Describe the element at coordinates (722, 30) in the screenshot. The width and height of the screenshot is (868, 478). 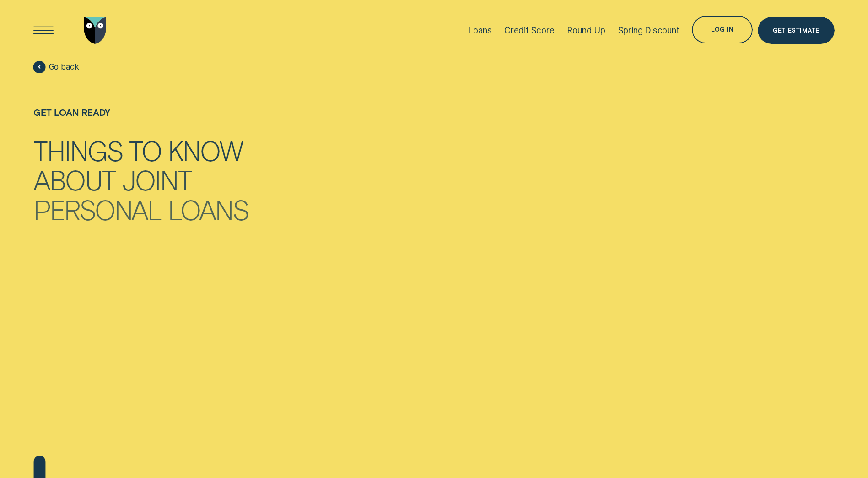
I see `button: Log in` at that location.